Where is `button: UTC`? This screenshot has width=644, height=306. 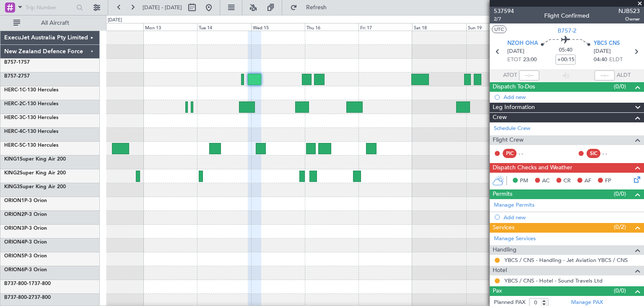 button: UTC is located at coordinates (499, 29).